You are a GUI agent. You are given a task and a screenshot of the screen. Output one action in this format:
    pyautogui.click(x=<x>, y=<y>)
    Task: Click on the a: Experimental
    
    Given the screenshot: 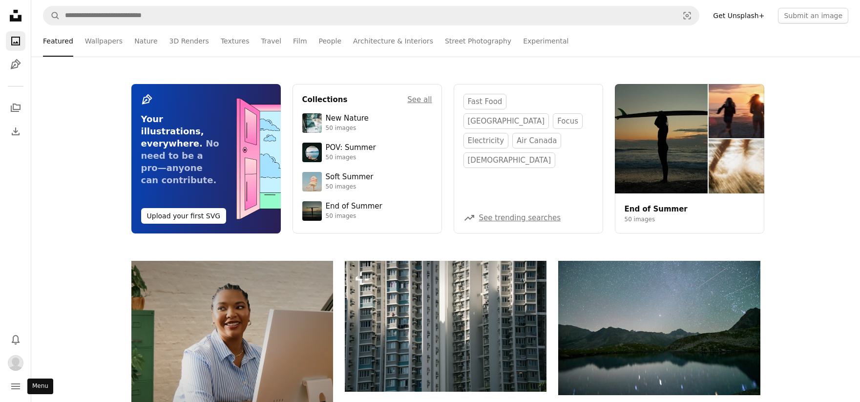 What is the action you would take?
    pyautogui.click(x=545, y=41)
    